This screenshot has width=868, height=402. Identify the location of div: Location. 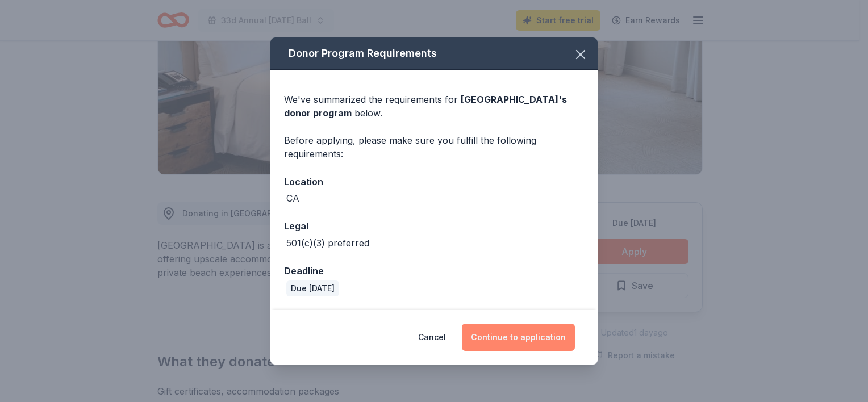
(434, 182).